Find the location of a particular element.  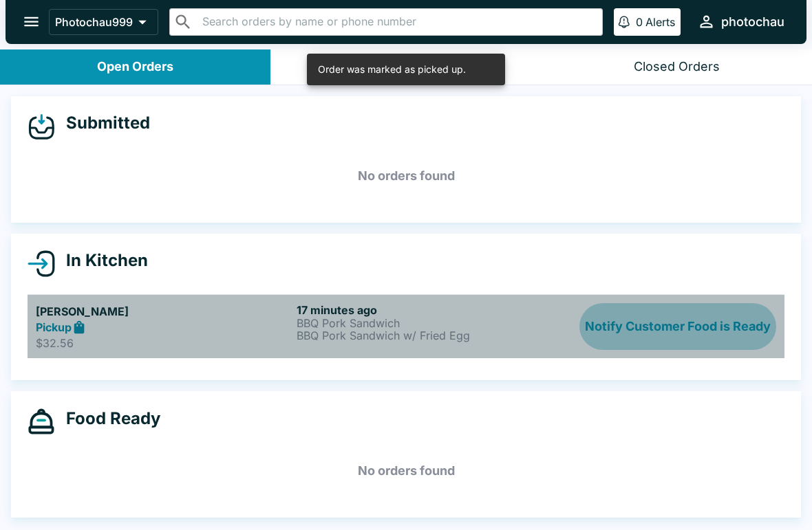

h4: Submitted is located at coordinates (103, 123).